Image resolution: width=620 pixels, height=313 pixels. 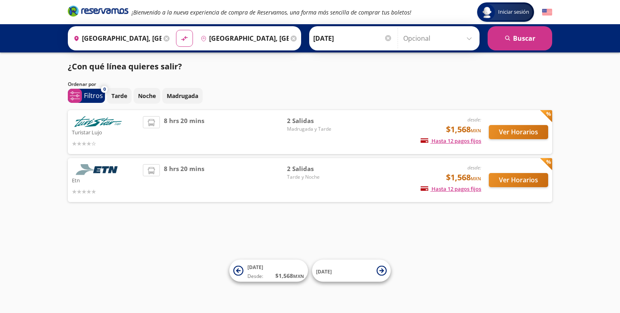 I want to click on input: Opcional, so click(x=439, y=38).